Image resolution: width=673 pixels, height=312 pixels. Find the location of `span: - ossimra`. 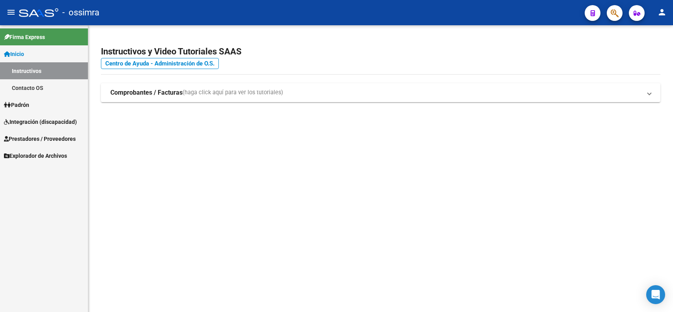

span: - ossimra is located at coordinates (81, 13).